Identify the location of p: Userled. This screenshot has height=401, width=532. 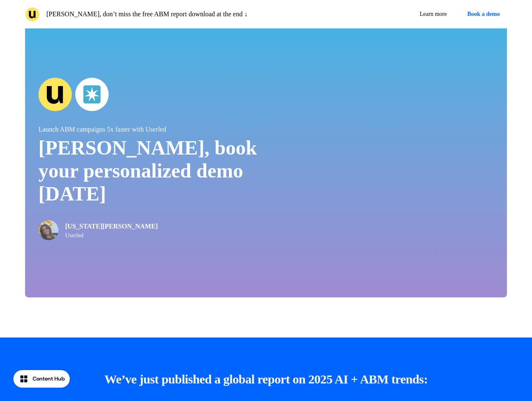
(112, 236).